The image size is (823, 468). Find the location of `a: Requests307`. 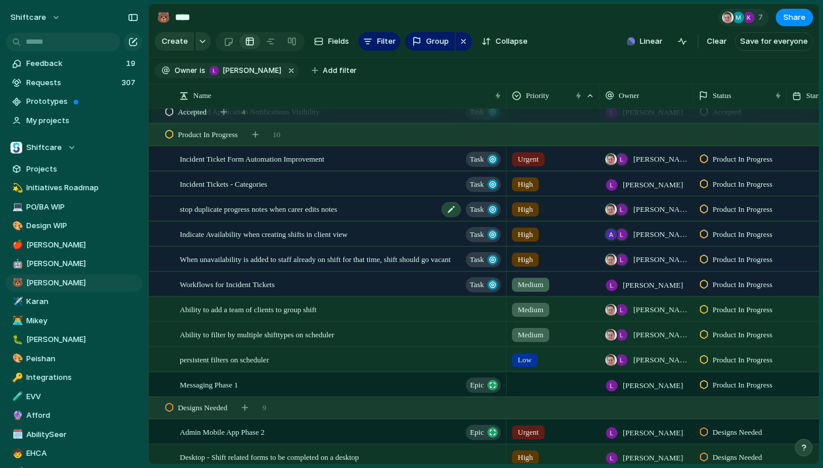

a: Requests307 is located at coordinates (74, 83).